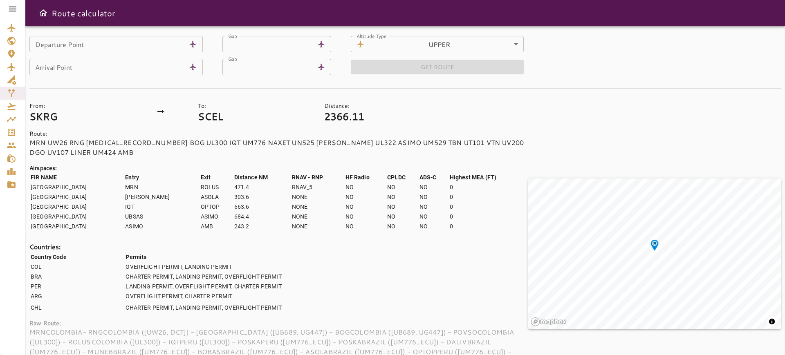  What do you see at coordinates (217, 178) in the screenshot?
I see `th: Exit` at bounding box center [217, 178].